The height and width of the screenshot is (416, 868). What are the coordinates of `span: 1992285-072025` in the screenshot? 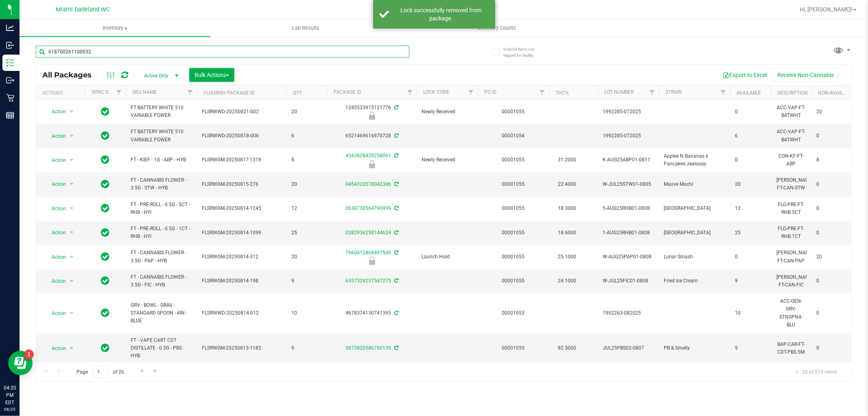 It's located at (629, 111).